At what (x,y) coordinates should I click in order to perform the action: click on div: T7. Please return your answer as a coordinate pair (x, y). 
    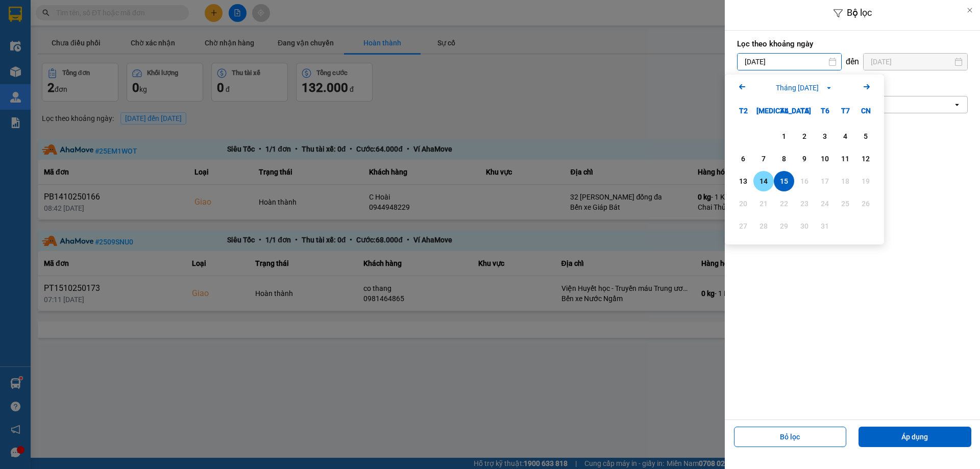
    Looking at the image, I should click on (846, 111).